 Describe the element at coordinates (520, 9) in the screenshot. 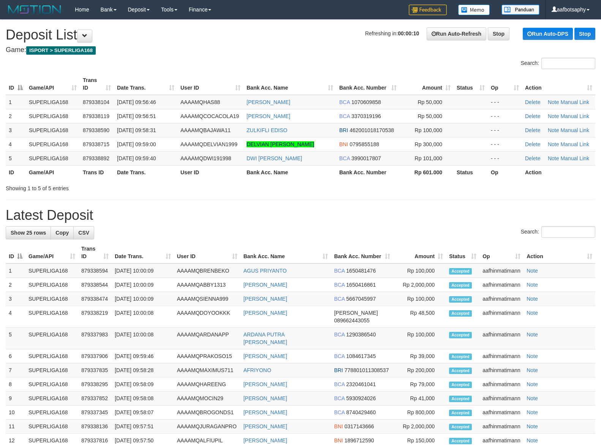

I see `img: panduan.png` at that location.